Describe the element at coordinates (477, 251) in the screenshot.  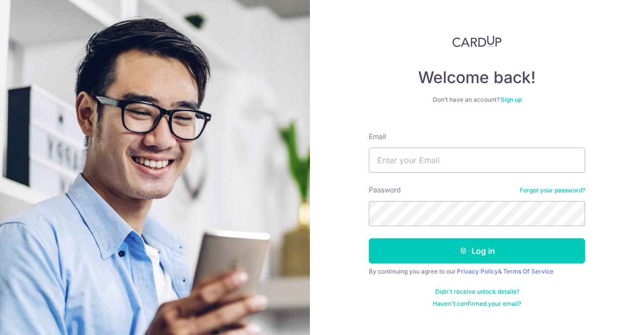
I see `button: Log in` at that location.